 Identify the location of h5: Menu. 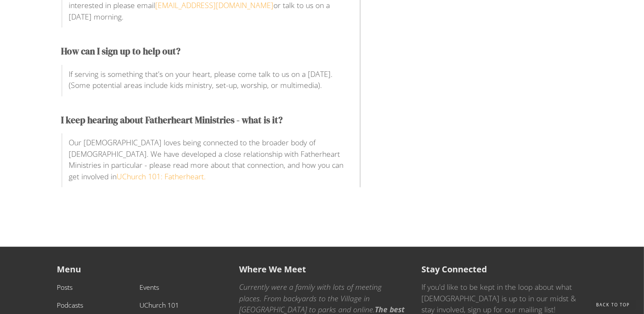
(140, 269).